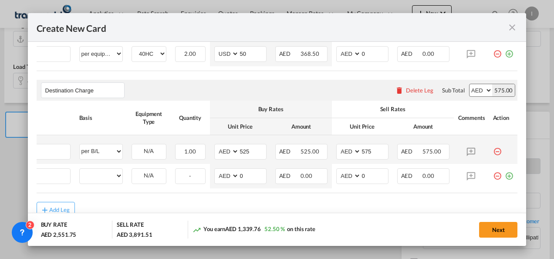  What do you see at coordinates (254, 229) in the screenshot?
I see `div: You earn on this rate` at bounding box center [254, 229].